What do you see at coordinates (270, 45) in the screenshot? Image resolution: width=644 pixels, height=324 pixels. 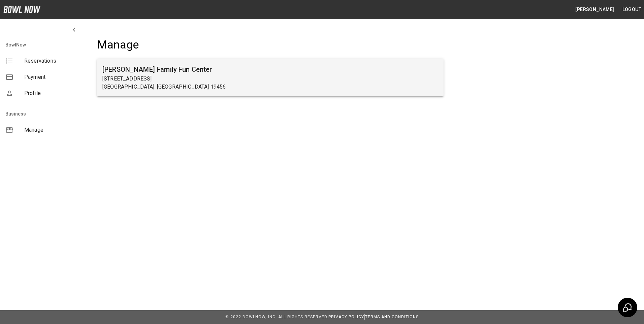 I see `h4: Manage` at bounding box center [270, 45].